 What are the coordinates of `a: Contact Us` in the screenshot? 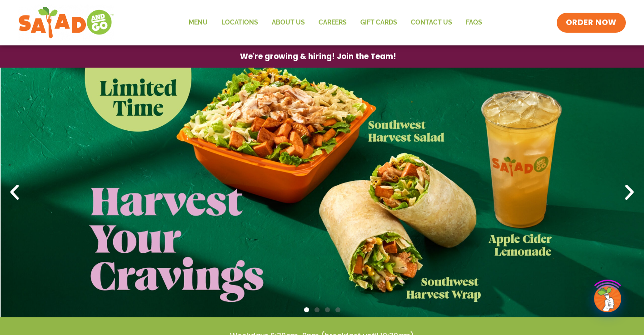 It's located at (431, 23).